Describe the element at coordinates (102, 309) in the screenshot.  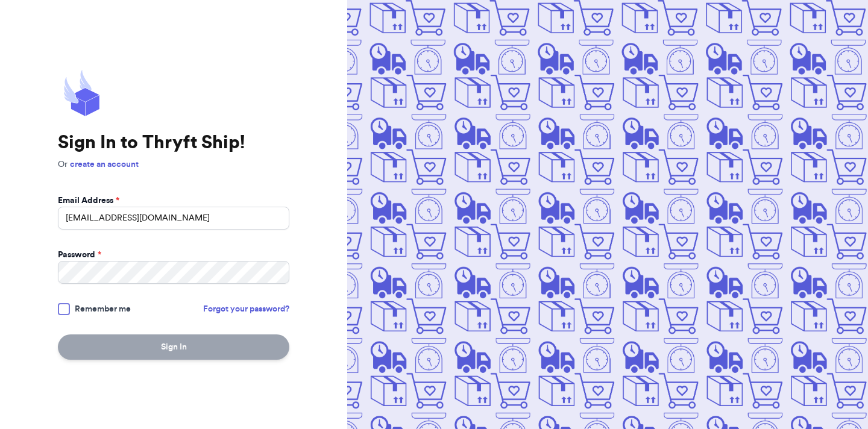
I see `span: Remember me` at that location.